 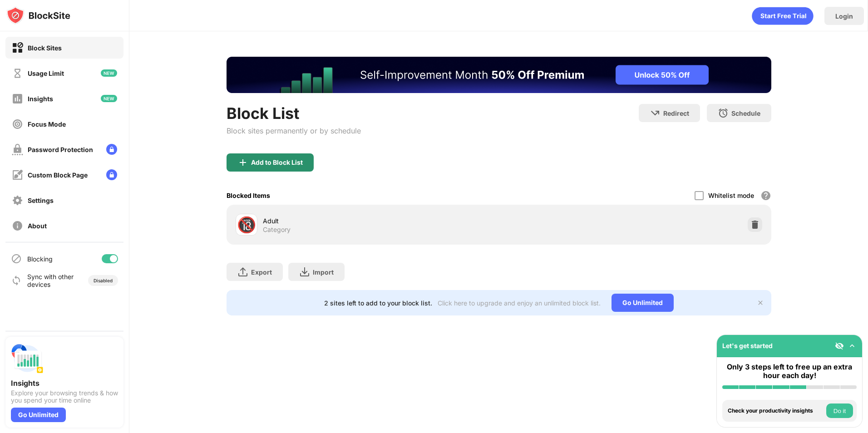 I want to click on div: Click here to upgrade and enjoy an unlimited block list., so click(x=519, y=303).